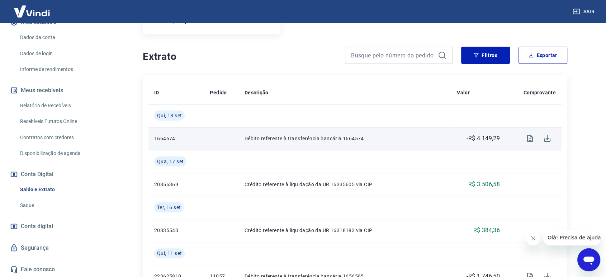  What do you see at coordinates (170, 161) in the screenshot?
I see `span: Qua, 17 set` at bounding box center [170, 161].